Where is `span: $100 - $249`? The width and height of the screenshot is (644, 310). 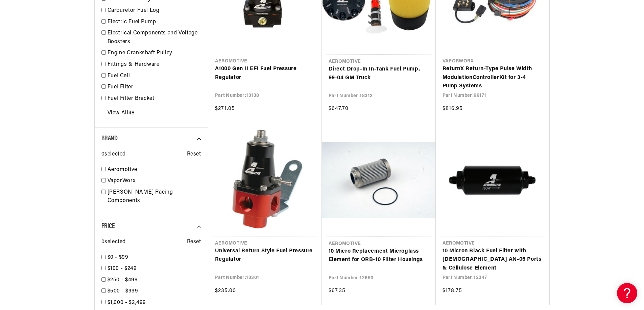
span: $100 - $249 is located at coordinates (122, 269).